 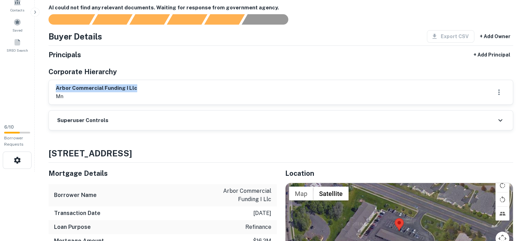 I want to click on h5: Corporate Hierarchy, so click(x=82, y=72).